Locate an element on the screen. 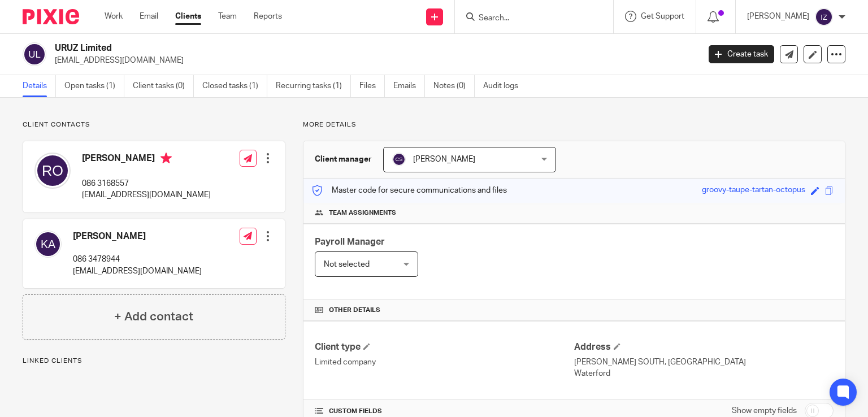  h4: CUSTOM FIELDS is located at coordinates (444, 411).